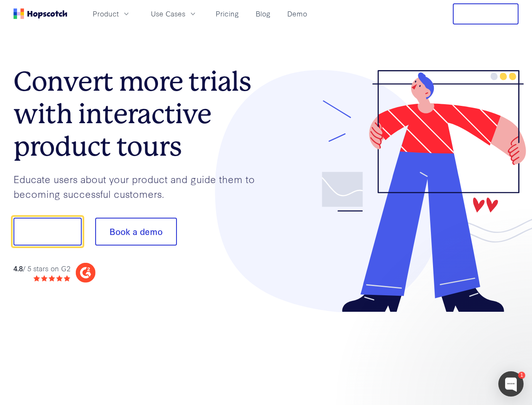  What do you see at coordinates (522, 375) in the screenshot?
I see `div: 1` at bounding box center [522, 375].